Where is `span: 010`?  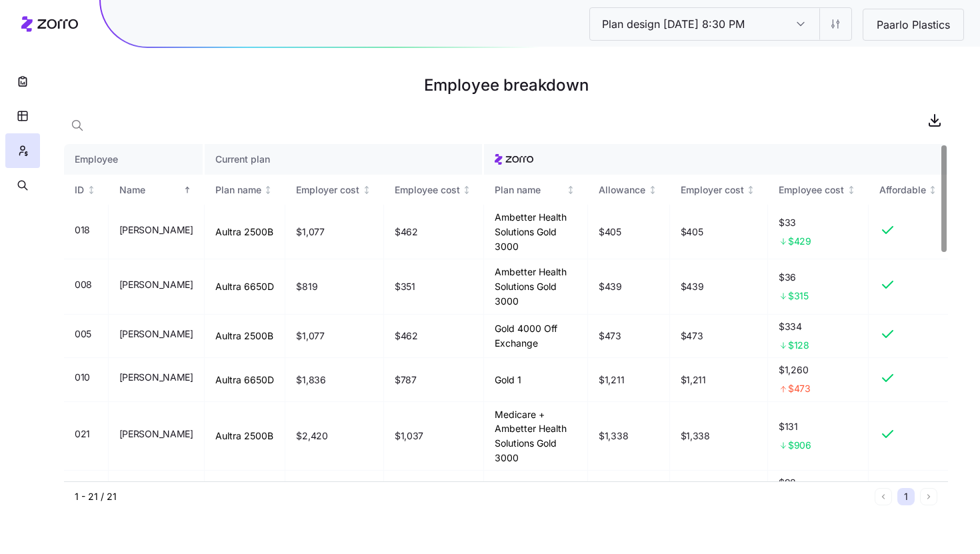 span: 010 is located at coordinates (82, 377).